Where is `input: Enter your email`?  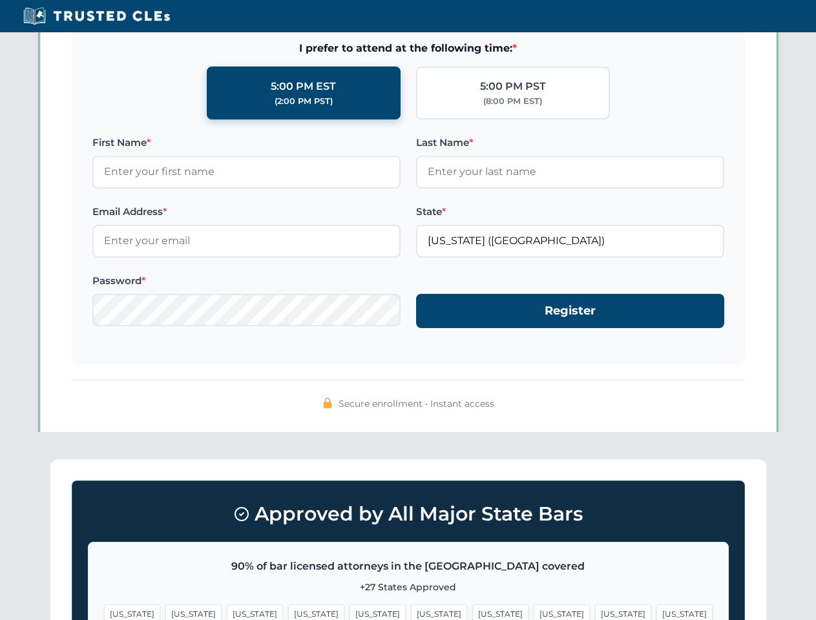
input: Enter your email is located at coordinates (246, 241).